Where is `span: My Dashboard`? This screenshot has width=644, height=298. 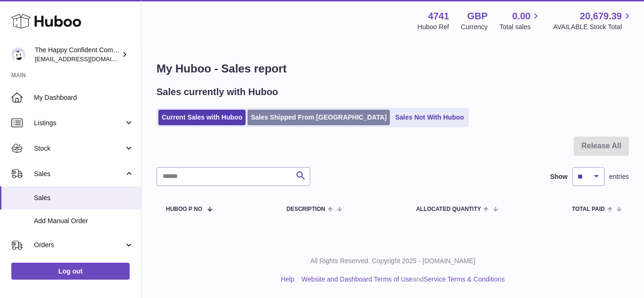
span: My Dashboard is located at coordinates (84, 97).